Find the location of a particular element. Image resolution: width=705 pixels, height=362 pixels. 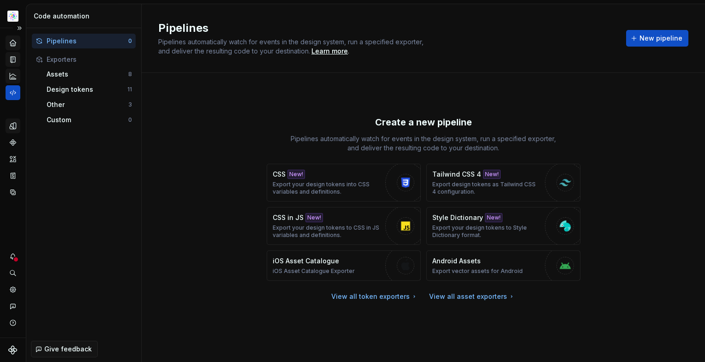

button: Pipelines0 is located at coordinates (83, 41).